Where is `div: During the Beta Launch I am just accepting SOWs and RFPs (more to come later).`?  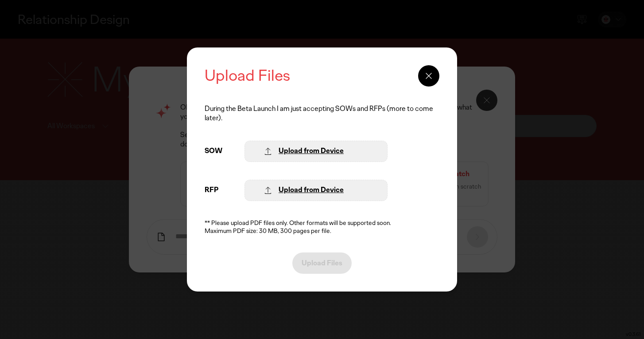 div: During the Beta Launch I am just accepting SOWs and RFPs (more to come later). is located at coordinates (322, 114).